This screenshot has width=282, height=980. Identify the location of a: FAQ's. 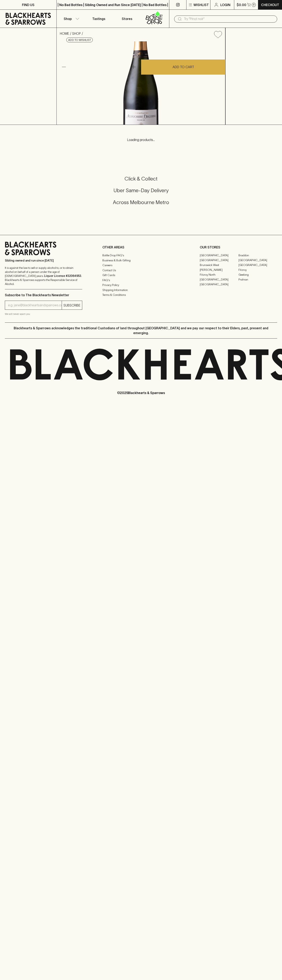
(141, 280).